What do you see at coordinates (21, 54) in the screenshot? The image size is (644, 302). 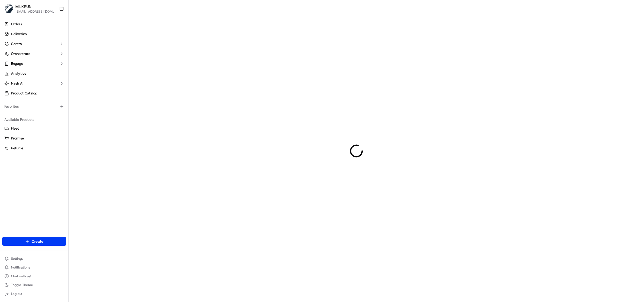 I see `span: Orchestrate` at bounding box center [21, 54].